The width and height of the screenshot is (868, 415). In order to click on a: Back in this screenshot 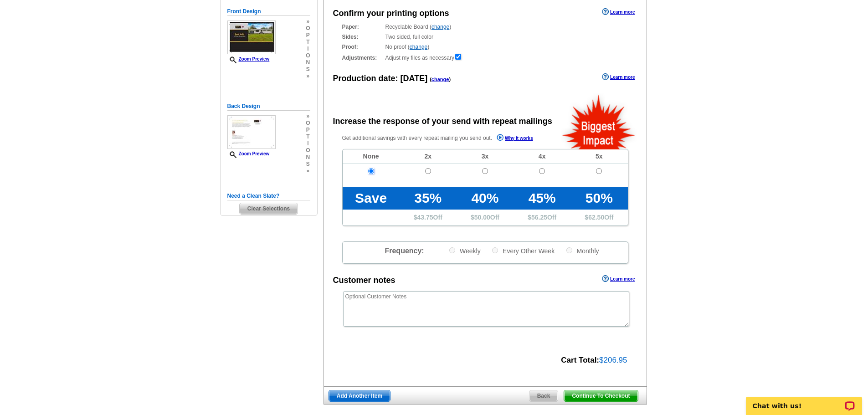, I will do `click(543, 396)`.